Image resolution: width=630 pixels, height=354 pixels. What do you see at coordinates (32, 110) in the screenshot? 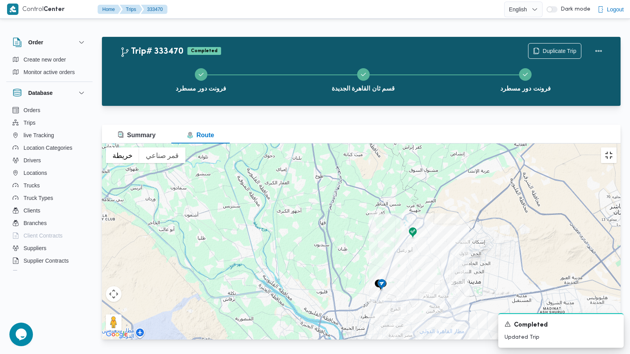
I see `span: Orders` at bounding box center [32, 110].